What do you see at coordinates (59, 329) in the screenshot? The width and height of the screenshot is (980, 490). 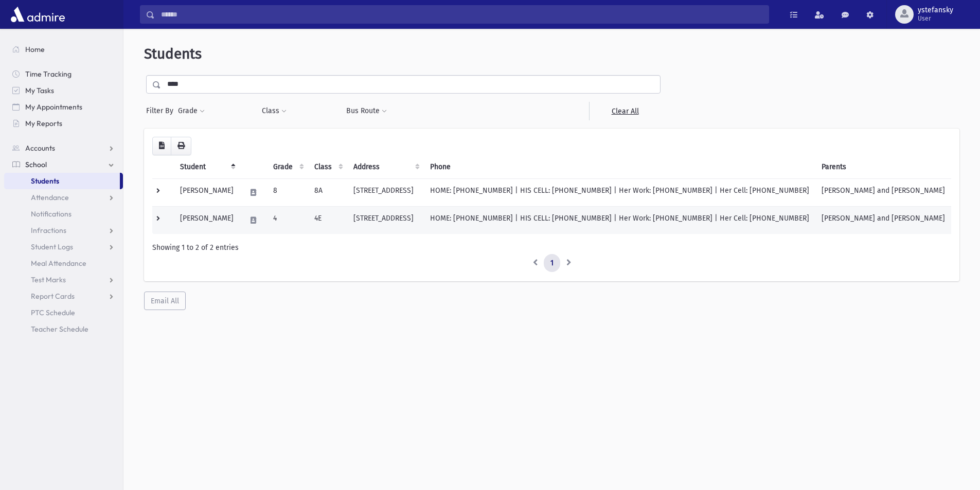 I see `span: Teacher Schedule` at bounding box center [59, 329].